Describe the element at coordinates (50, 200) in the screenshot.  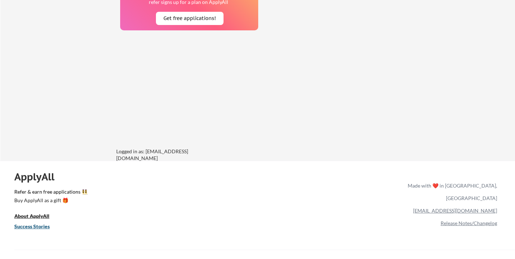
I see `div: Buy ApplyAll as a gift 🎁` at that location.